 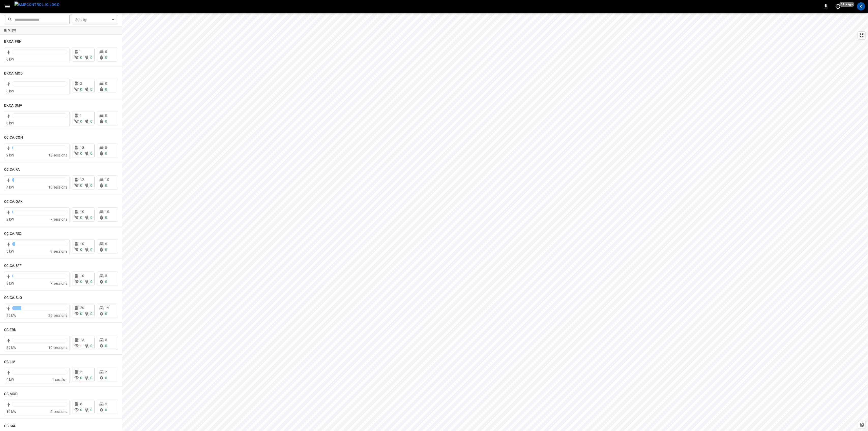 What do you see at coordinates (13, 298) in the screenshot?
I see `h6: CC.CA.SJO` at bounding box center [13, 298].